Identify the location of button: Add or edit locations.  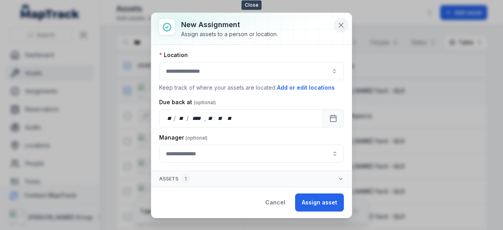
(306, 88).